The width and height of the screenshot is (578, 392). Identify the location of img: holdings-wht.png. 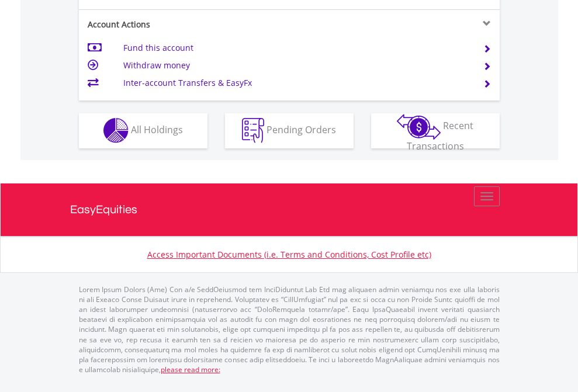
(115, 131).